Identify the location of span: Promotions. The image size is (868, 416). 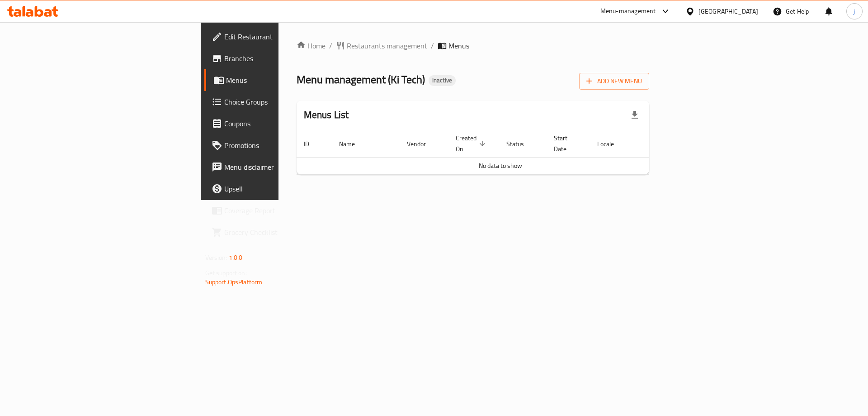
(281, 145).